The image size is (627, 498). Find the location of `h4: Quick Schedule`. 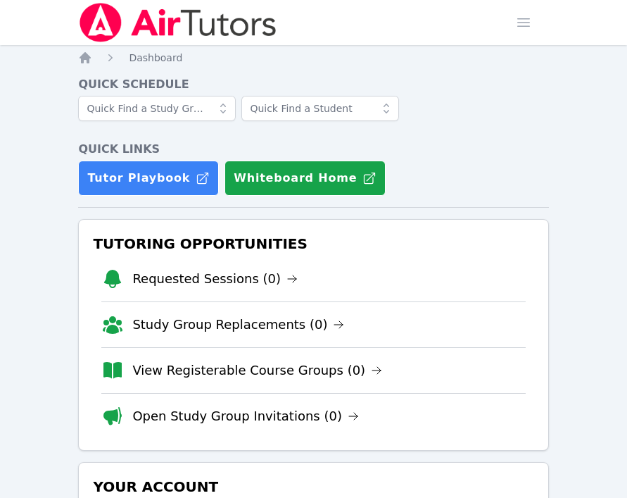

h4: Quick Schedule is located at coordinates (313, 84).